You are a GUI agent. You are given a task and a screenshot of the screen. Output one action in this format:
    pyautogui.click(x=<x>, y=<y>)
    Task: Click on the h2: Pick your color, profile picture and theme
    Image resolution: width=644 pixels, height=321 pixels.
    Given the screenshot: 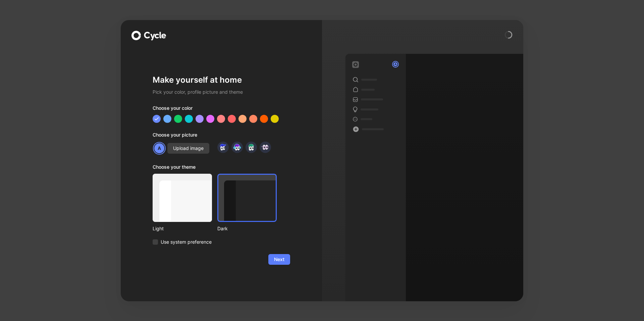 What is the action you would take?
    pyautogui.click(x=221, y=92)
    